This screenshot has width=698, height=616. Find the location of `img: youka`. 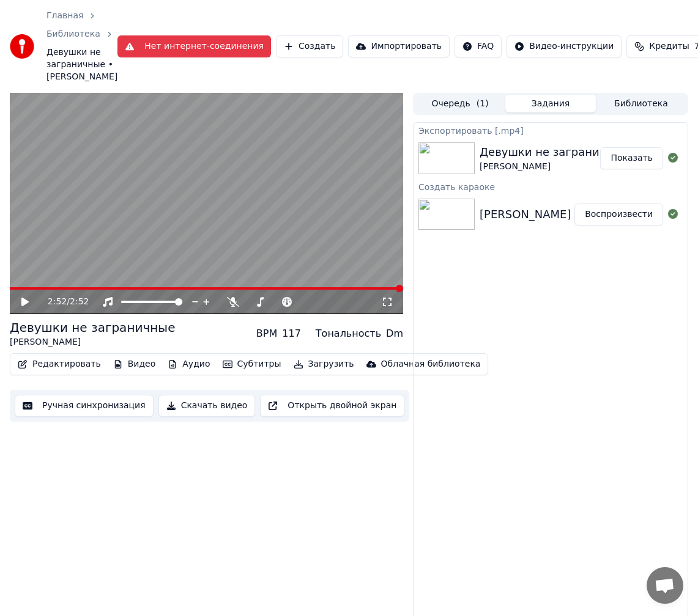

img: youka is located at coordinates (22, 46).